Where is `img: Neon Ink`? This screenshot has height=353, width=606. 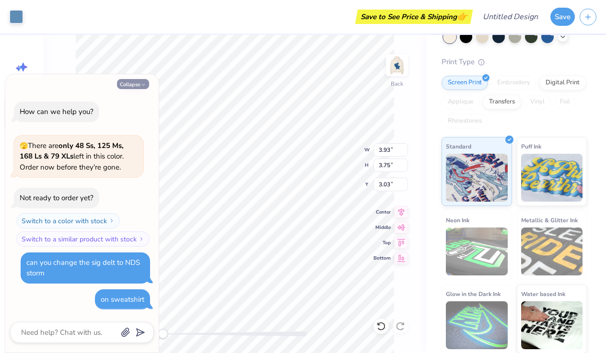
img: Neon Ink is located at coordinates (477, 252).